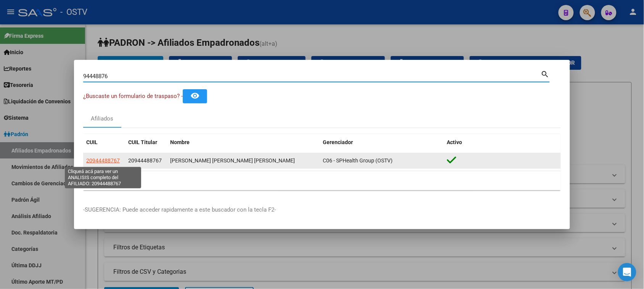  What do you see at coordinates (104, 142) in the screenshot?
I see `datatable-header-cell: CUIL` at bounding box center [104, 142].